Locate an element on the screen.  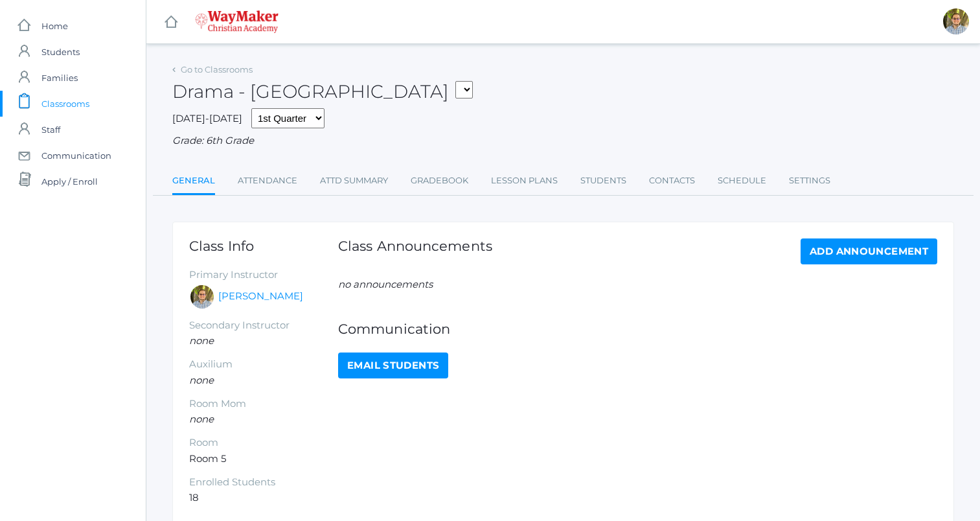
img: waymaker-logo-stack-white-1602f2b1af18da31a5905e9982d058868370996dac5278e84edea6dabf9a3315.png is located at coordinates (236, 21).